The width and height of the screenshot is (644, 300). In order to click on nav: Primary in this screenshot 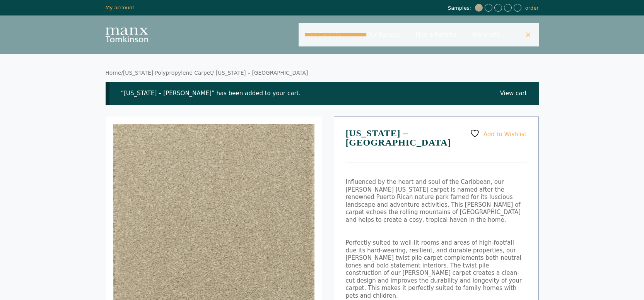, I will do `click(418, 35)`.